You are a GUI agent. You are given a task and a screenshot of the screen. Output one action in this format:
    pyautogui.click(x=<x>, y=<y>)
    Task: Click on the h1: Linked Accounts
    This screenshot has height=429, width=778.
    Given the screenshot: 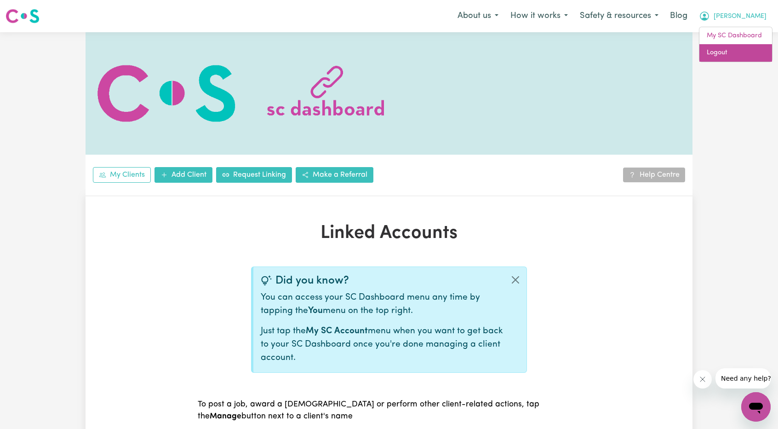 What is the action you would take?
    pyautogui.click(x=389, y=233)
    